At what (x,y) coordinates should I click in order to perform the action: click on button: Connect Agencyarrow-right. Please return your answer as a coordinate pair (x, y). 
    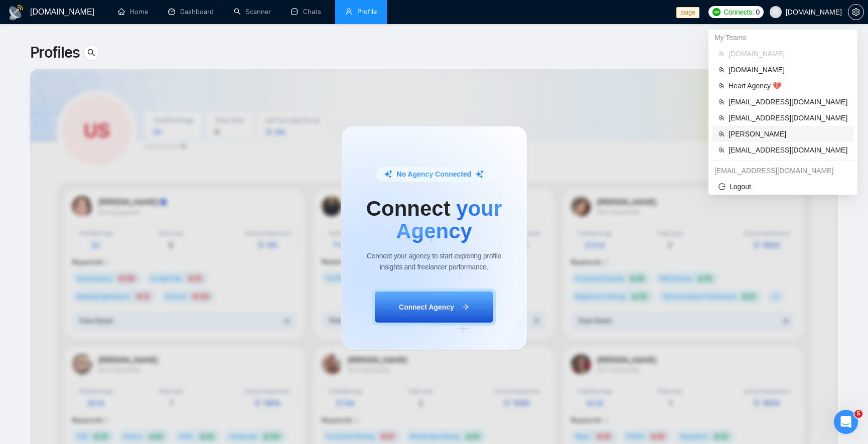
    Looking at the image, I should click on (434, 307).